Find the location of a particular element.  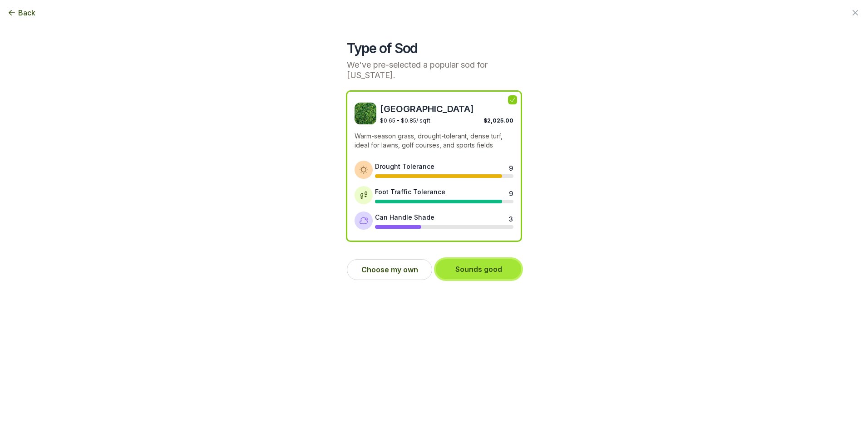

span: Back is located at coordinates (27, 13).